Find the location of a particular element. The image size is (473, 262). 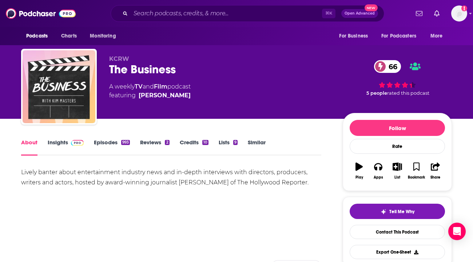

a: Credits10 is located at coordinates (194, 147).